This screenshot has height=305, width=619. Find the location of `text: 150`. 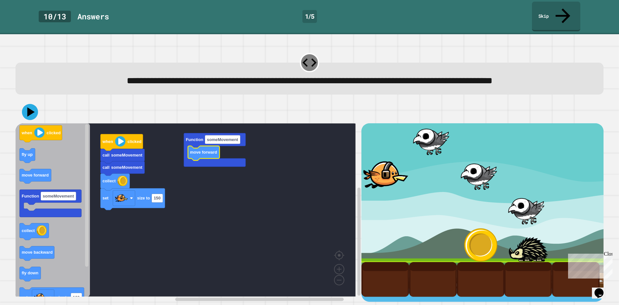

text: 150 is located at coordinates (157, 198).